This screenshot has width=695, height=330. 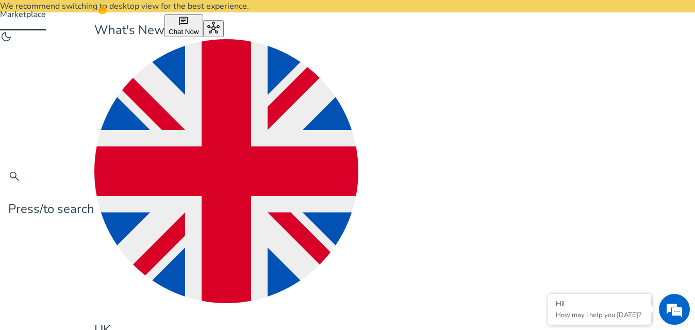 I want to click on button: hub, so click(x=214, y=28).